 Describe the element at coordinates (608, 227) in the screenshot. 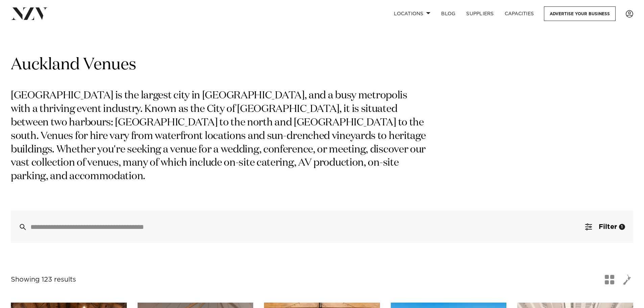

I see `span: Filter` at that location.